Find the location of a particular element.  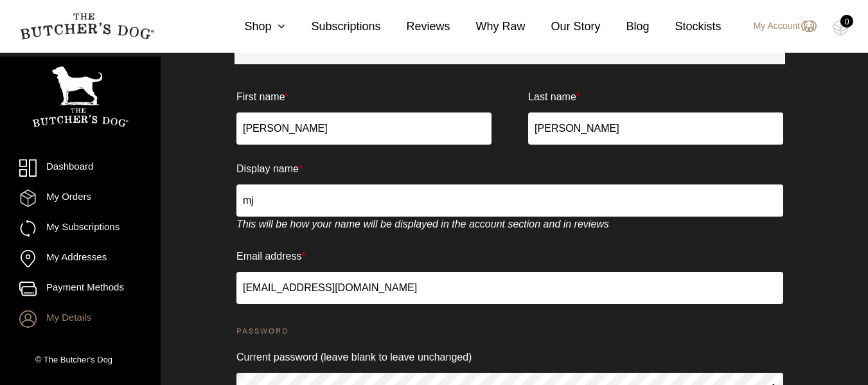

img: TBD_Cart-Empty.png is located at coordinates (840, 28).